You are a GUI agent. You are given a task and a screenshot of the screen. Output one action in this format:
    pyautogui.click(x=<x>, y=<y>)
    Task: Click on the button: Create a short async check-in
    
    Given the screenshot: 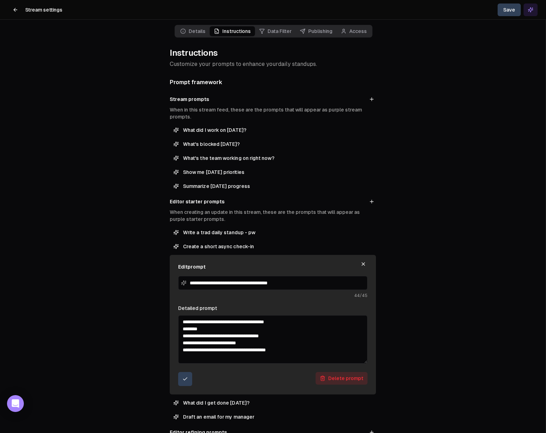 What is the action you would take?
    pyautogui.click(x=273, y=246)
    